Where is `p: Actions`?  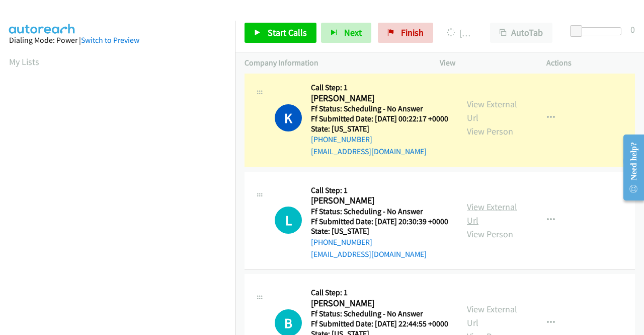 p: Actions is located at coordinates (591, 63).